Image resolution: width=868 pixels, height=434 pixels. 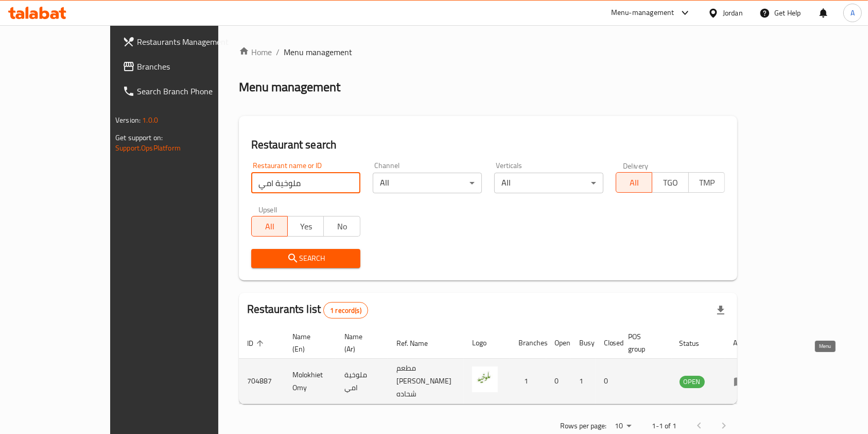 What do you see at coordinates (852, 13) in the screenshot?
I see `span: A` at bounding box center [852, 13].